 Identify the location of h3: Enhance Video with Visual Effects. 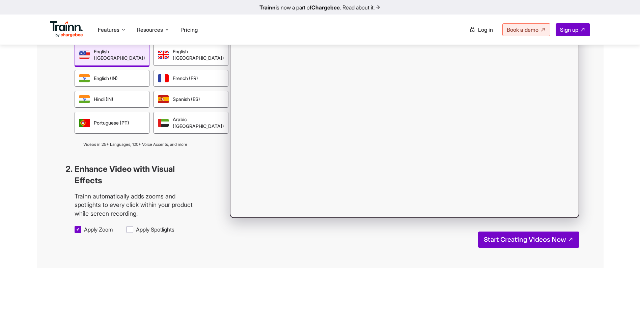
(135, 174).